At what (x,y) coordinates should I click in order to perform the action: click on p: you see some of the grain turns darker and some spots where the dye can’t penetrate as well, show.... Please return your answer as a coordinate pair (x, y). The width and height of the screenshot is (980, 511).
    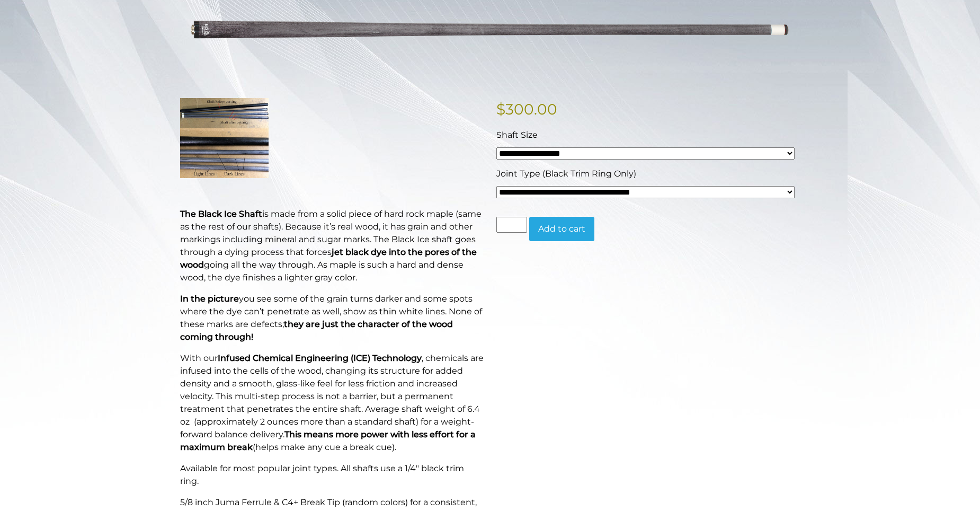
    Looking at the image, I should click on (331, 317).